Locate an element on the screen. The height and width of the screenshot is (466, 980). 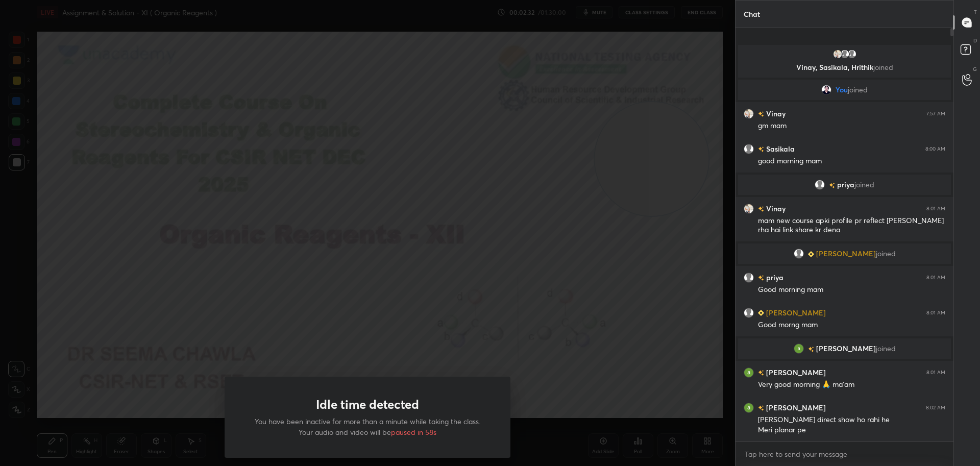
div: 7:57 AM is located at coordinates (935, 114).